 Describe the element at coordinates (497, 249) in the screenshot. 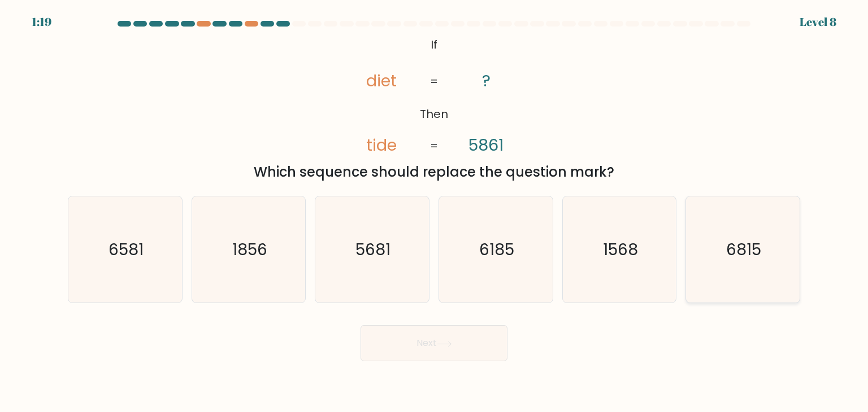

I see `text: 6185` at that location.